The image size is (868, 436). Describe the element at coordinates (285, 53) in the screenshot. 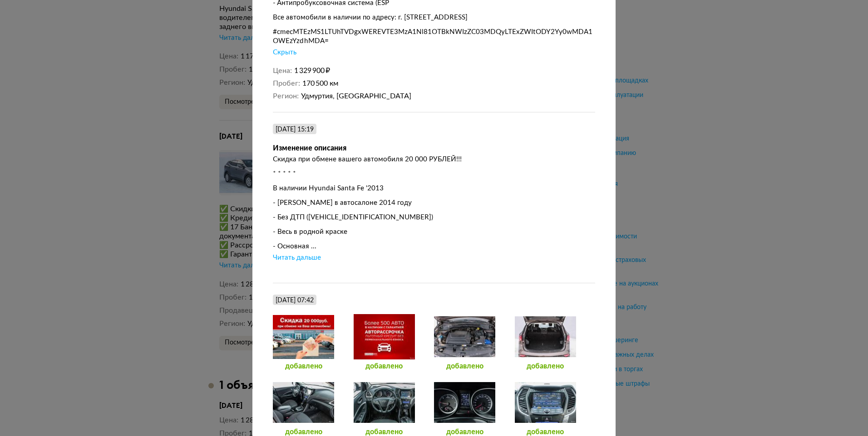

I see `div: Скрыть` at that location.